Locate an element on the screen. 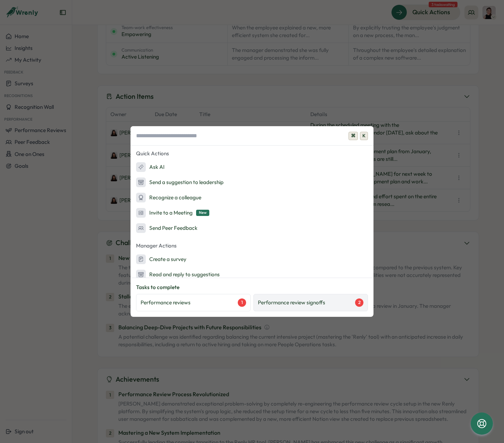 The image size is (504, 443). div: Create a survey is located at coordinates (161, 259).